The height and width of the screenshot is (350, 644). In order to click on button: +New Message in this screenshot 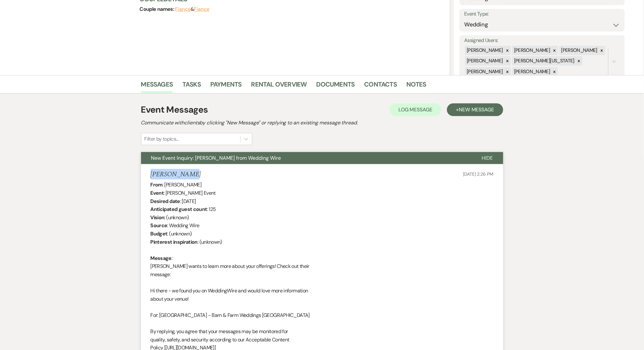, I will do `click(475, 109)`.